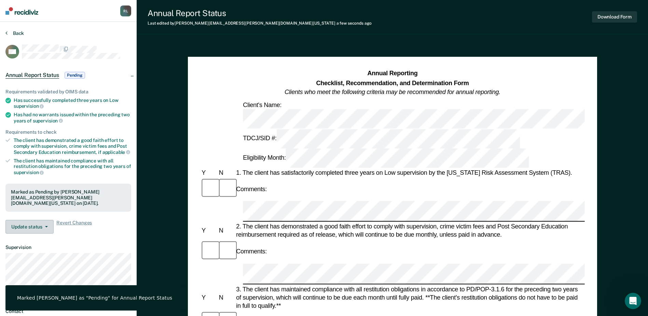 This screenshot has height=316, width=648. Describe the element at coordinates (409, 230) in the screenshot. I see `div: 2. The client has demonstrated a good faith effort to comply with supervision, crime victim fees ...` at that location.